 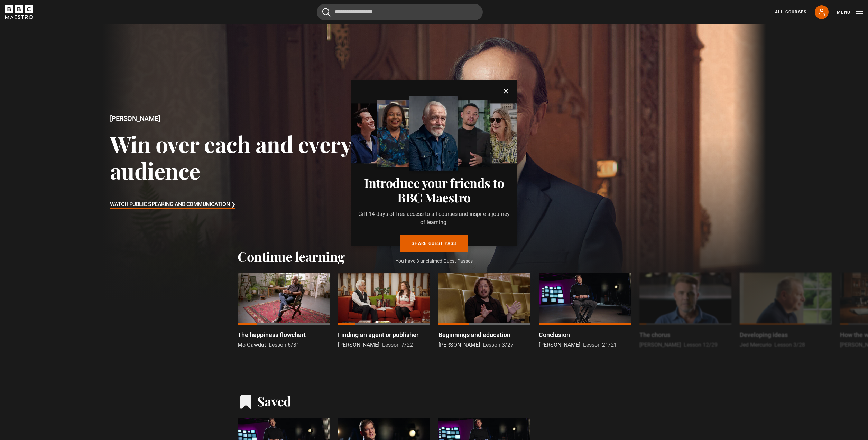 What do you see at coordinates (786, 311) in the screenshot?
I see `a: Developing ideas Jed Mercurio Lesson 3/28` at bounding box center [786, 311].